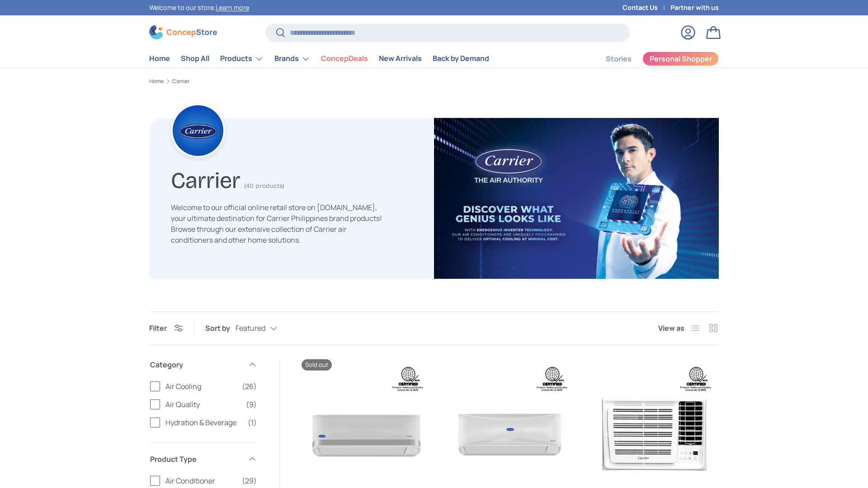 Image resolution: width=868 pixels, height=488 pixels. What do you see at coordinates (183, 32) in the screenshot?
I see `img: ConcepStore` at bounding box center [183, 32].